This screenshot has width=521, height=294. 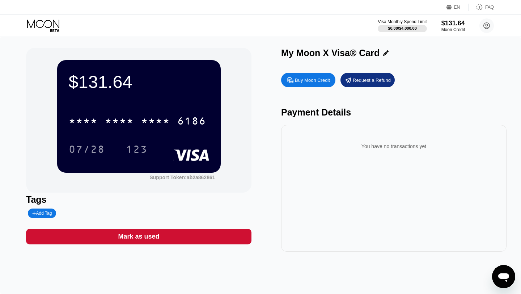 I want to click on div: Support Token: ab2a862861, so click(x=182, y=177).